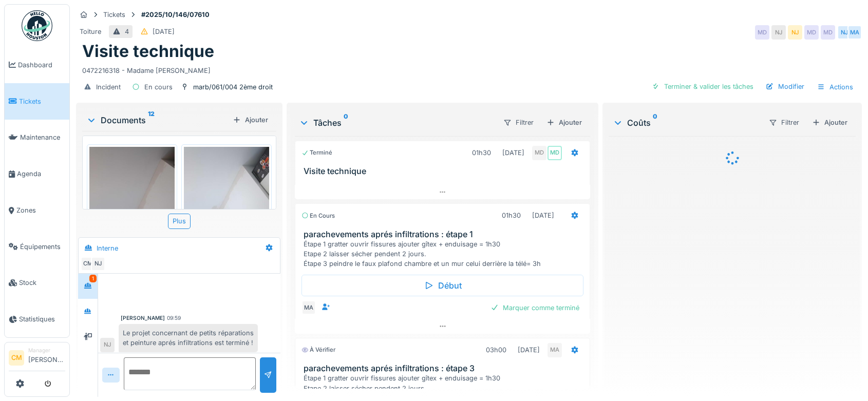  Describe the element at coordinates (179, 221) in the screenshot. I see `div: Plus` at that location.